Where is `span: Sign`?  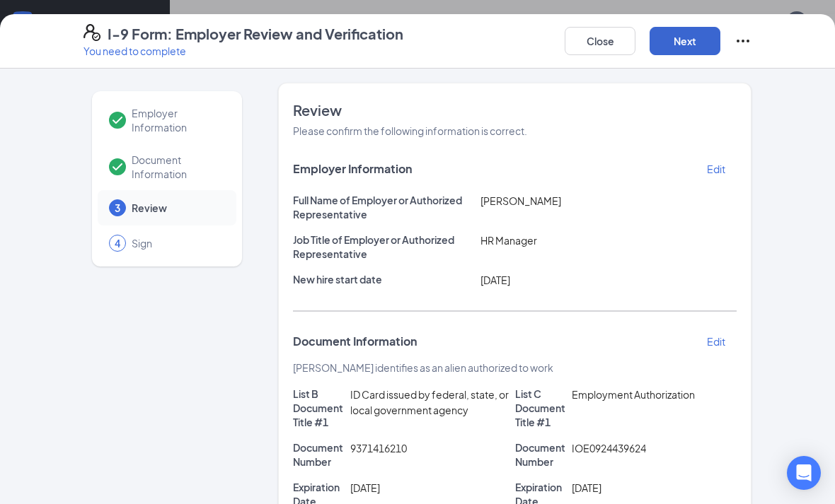
span: Sign is located at coordinates (177, 243).